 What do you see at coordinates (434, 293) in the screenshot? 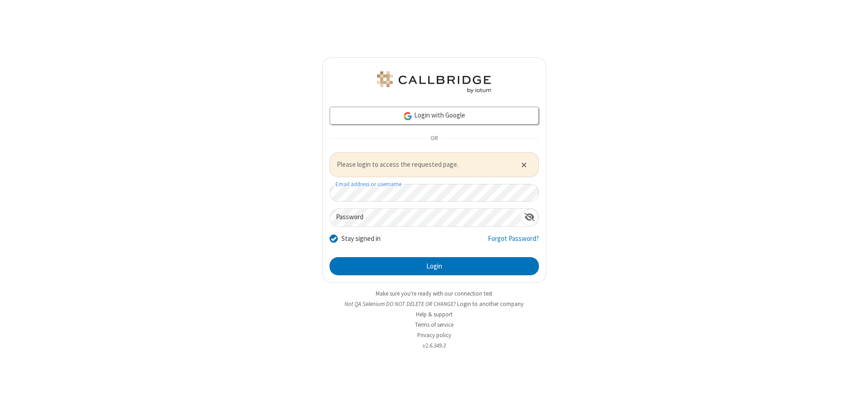
I see `a: Make sure you're ready with our connection test` at bounding box center [434, 293].